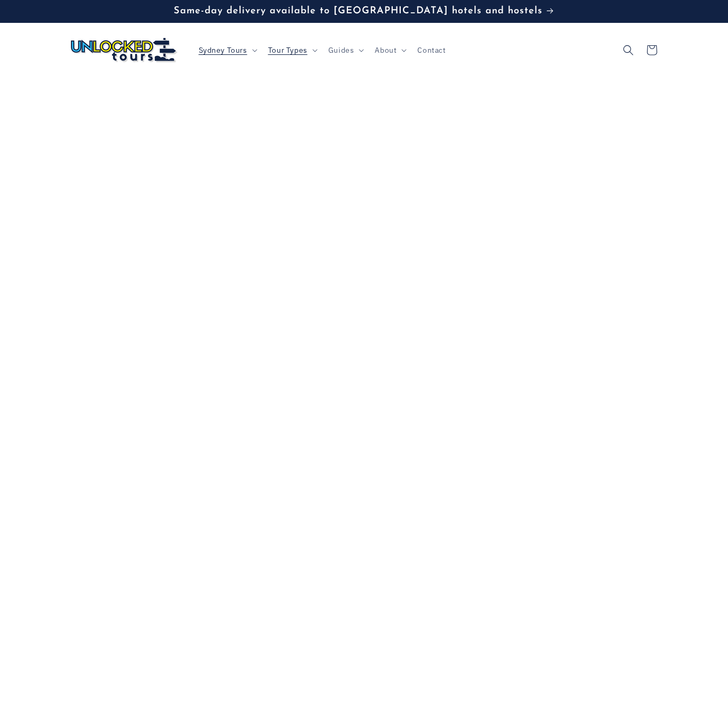 The width and height of the screenshot is (728, 728). I want to click on span: About, so click(385, 50).